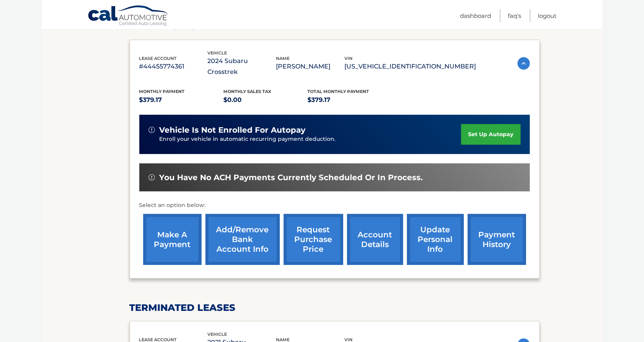  Describe the element at coordinates (283, 58) in the screenshot. I see `span: name` at that location.